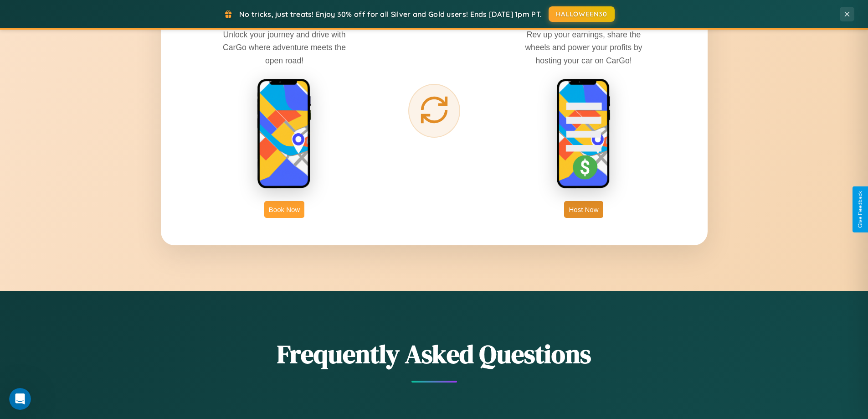  What do you see at coordinates (434, 354) in the screenshot?
I see `h2: Frequently Asked Questions` at bounding box center [434, 354].